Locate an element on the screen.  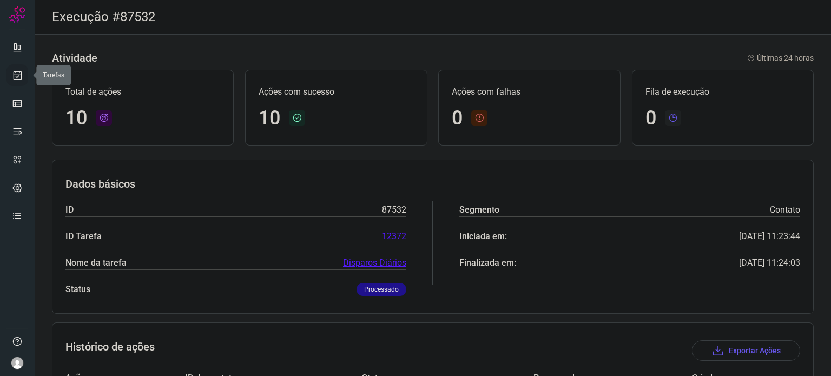
h3: Dados básicos is located at coordinates (433, 184).